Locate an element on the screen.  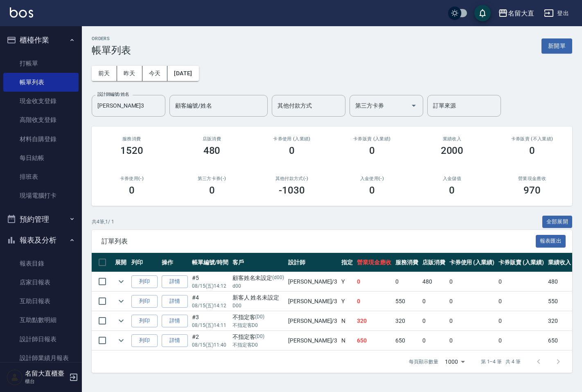
p: D00 is located at coordinates (258, 305).